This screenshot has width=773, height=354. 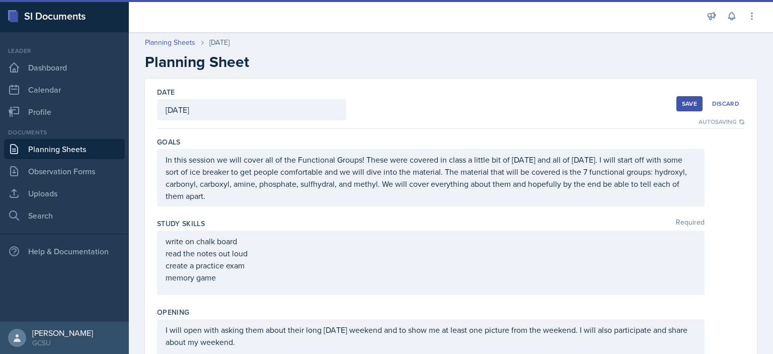 What do you see at coordinates (64, 215) in the screenshot?
I see `a: Search` at bounding box center [64, 215].